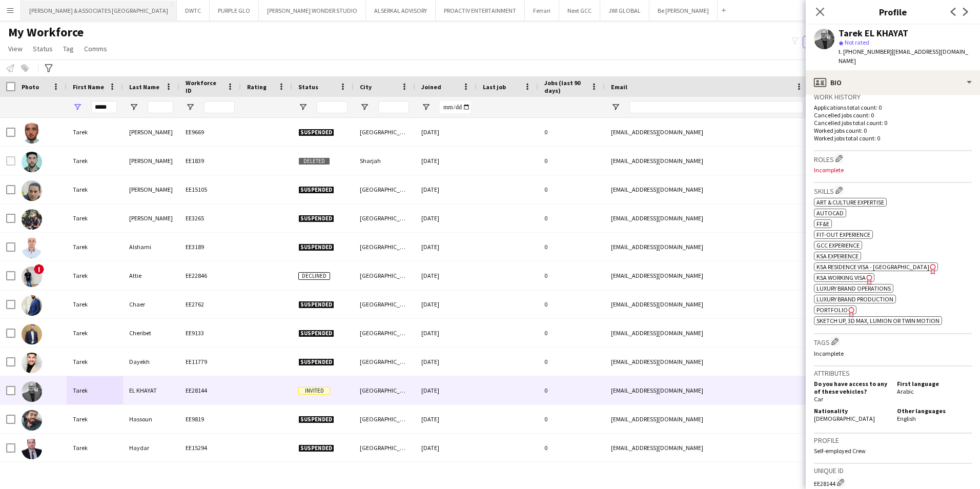 This screenshot has height=489, width=980. I want to click on span: My Workforce, so click(45, 32).